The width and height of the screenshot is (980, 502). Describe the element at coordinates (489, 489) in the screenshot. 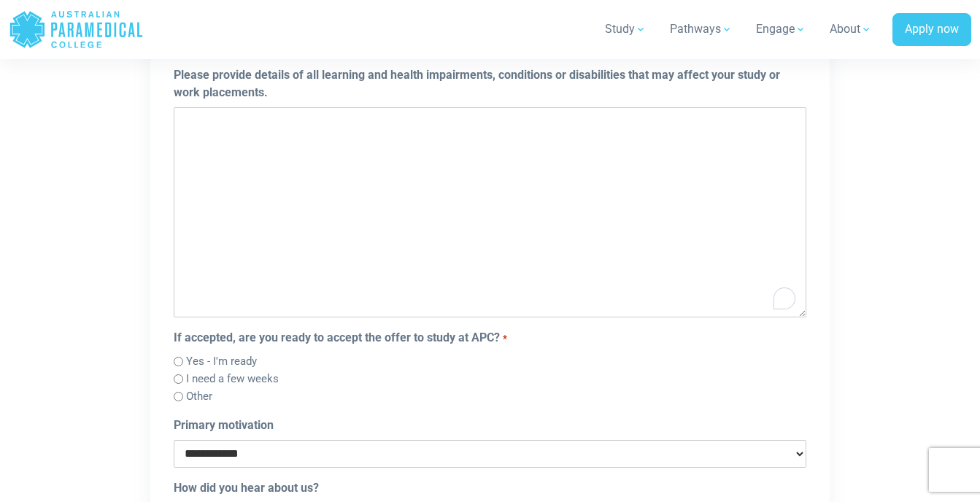

I see `legend: How did you hear about us?` at that location.